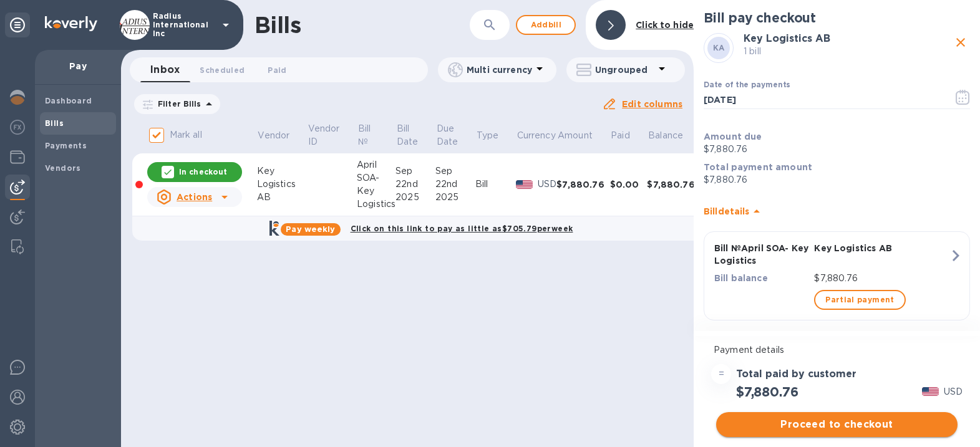 Image resolution: width=980 pixels, height=447 pixels. What do you see at coordinates (718, 48) in the screenshot?
I see `b: KA` at bounding box center [718, 48].